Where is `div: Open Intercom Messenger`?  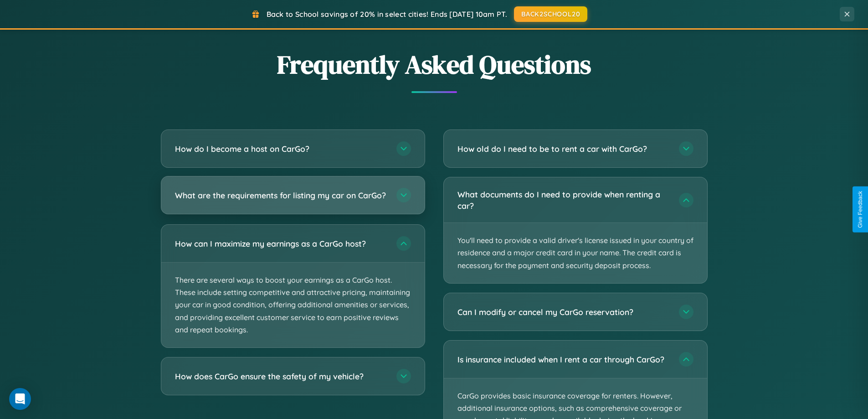
div: Open Intercom Messenger is located at coordinates (20, 399).